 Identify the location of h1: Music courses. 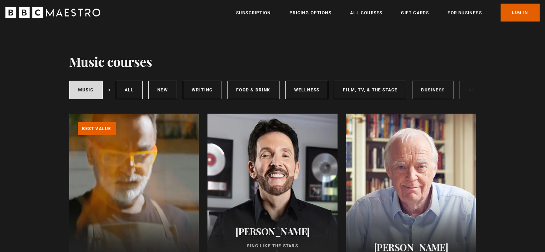
(111, 61).